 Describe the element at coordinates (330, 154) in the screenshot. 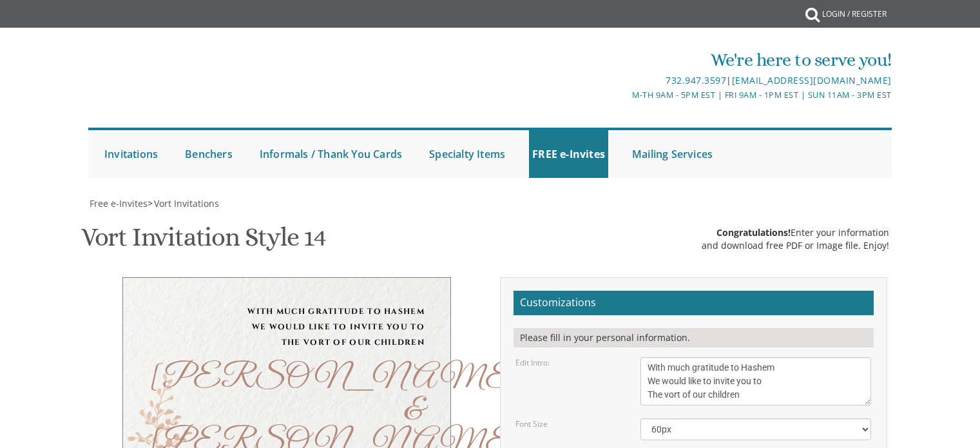

I see `a: Informals / Thank You Cards` at that location.